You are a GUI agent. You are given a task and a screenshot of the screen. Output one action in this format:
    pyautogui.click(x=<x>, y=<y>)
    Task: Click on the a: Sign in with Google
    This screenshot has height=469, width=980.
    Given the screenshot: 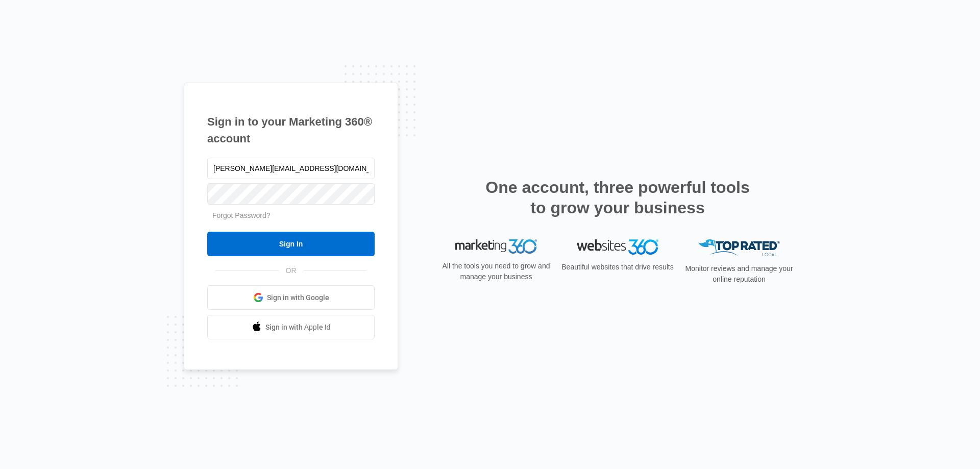 What is the action you would take?
    pyautogui.click(x=291, y=298)
    